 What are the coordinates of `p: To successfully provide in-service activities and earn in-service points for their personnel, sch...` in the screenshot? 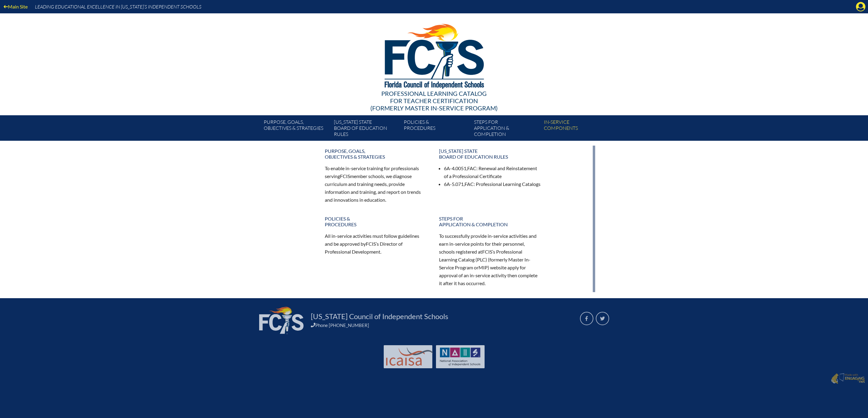 It's located at (490, 260).